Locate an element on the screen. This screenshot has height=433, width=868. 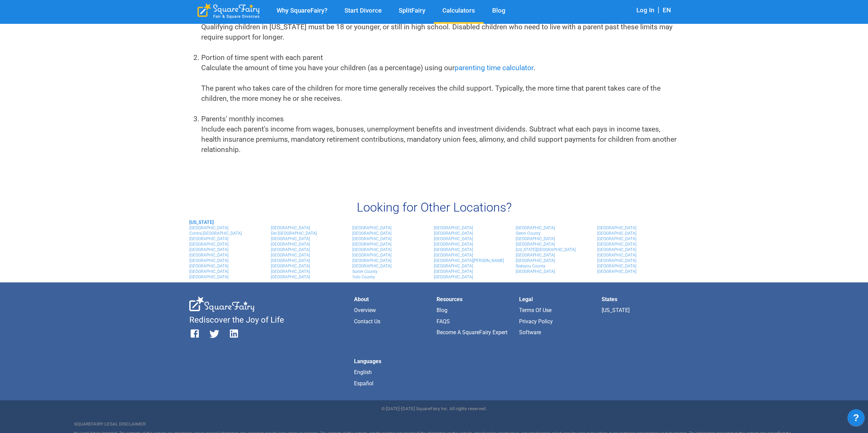
li: Portion of time spent with each parent Calculate the amount of time you have your children (as a ... is located at coordinates (441, 83).